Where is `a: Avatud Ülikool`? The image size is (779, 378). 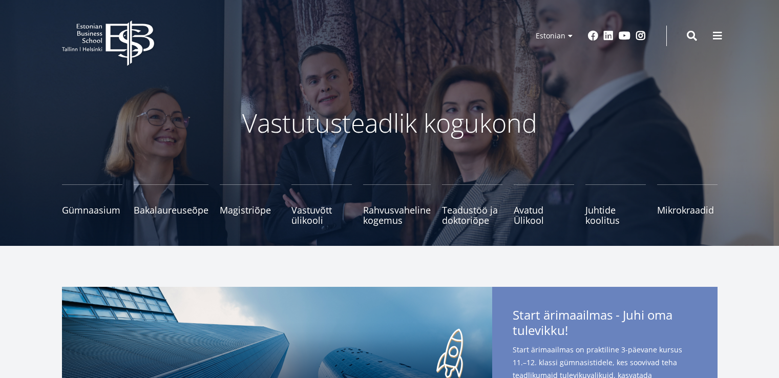
a: Avatud Ülikool is located at coordinates (544, 205).